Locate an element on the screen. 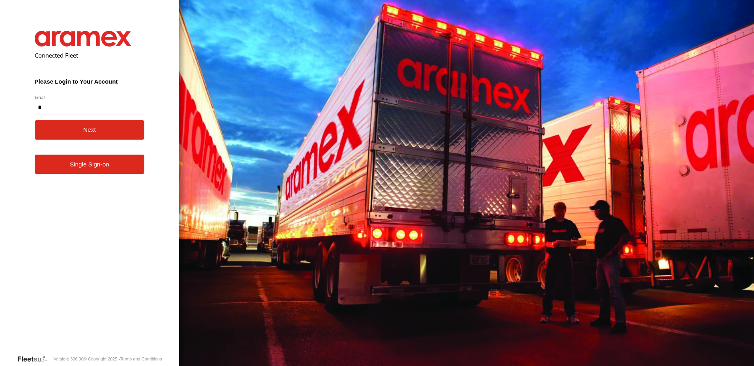 Image resolution: width=754 pixels, height=366 pixels. img: Aramex is located at coordinates (83, 39).